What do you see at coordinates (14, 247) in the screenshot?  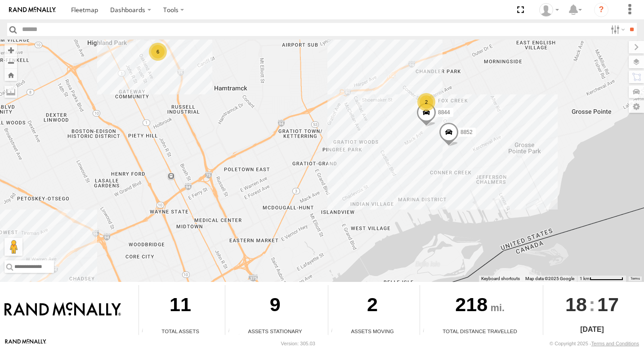 I see `button: Drag Pegman onto the map to open Street View` at bounding box center [14, 247].